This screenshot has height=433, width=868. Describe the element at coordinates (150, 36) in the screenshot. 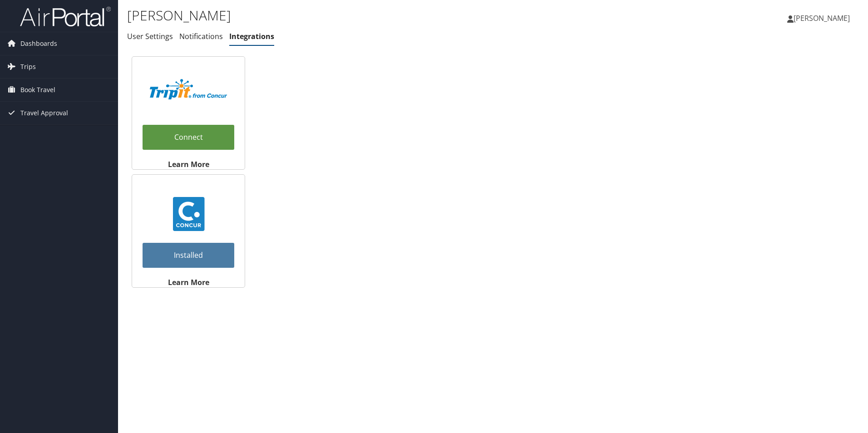

I see `a: User Settings` at that location.